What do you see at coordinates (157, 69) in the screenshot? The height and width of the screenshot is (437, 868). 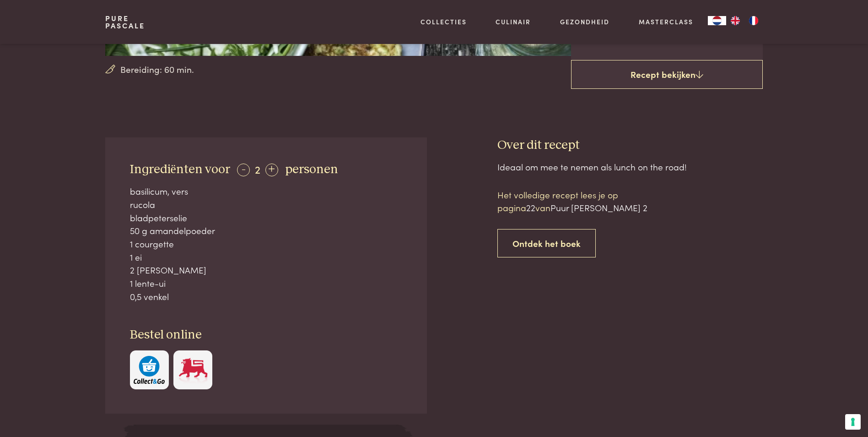 I see `span: Bereiding: 60 min.` at bounding box center [157, 69].